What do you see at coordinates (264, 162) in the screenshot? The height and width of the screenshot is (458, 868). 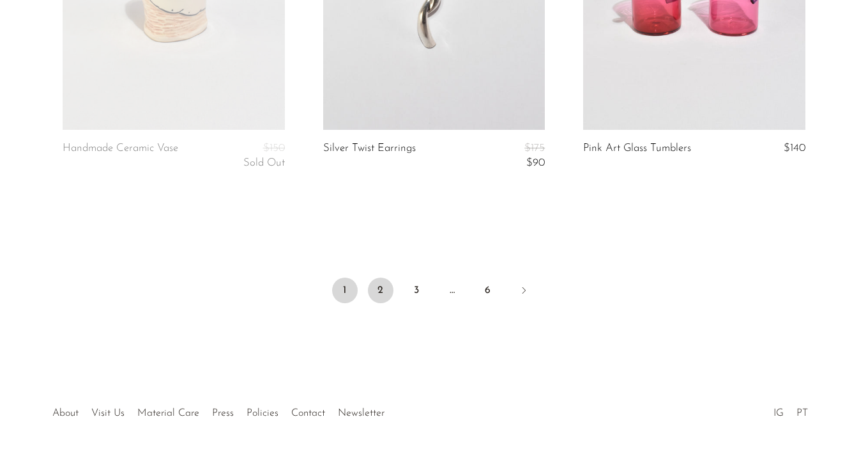 I see `span: Sold Out` at bounding box center [264, 162].